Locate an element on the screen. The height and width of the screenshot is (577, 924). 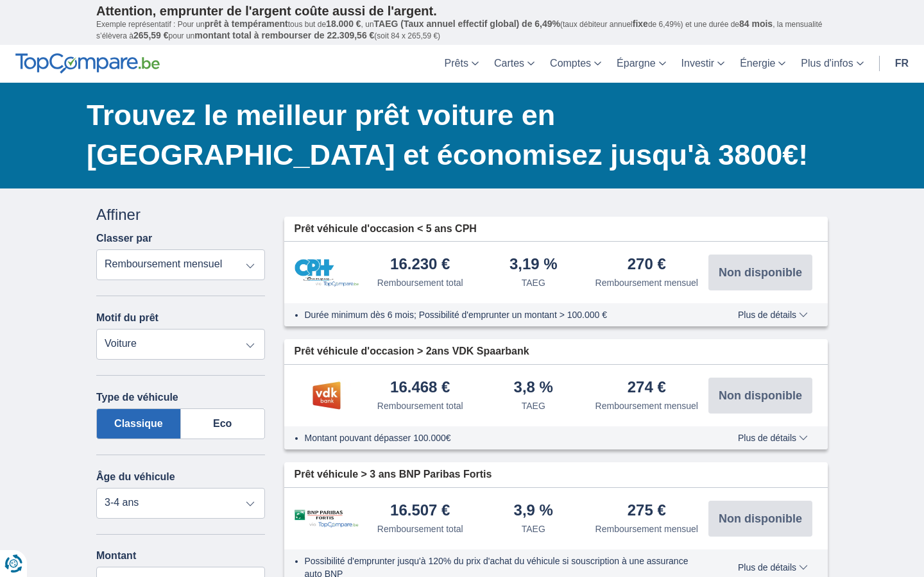
div: 16.230 € is located at coordinates (419, 265).